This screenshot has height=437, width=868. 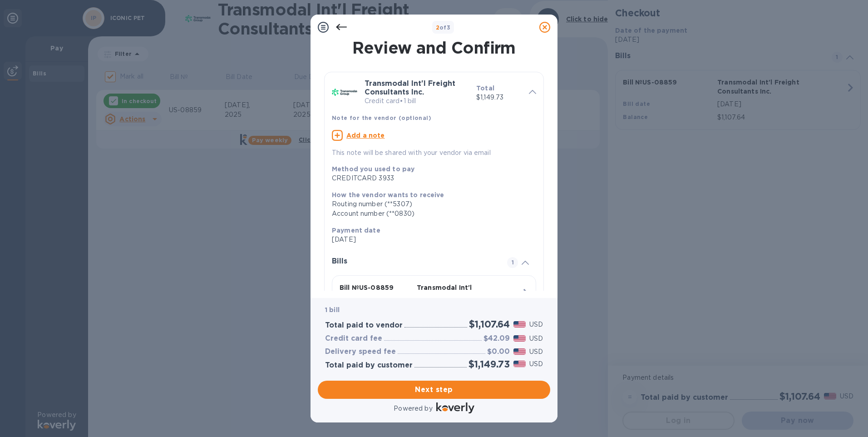 I want to click on b: of 3, so click(x=443, y=27).